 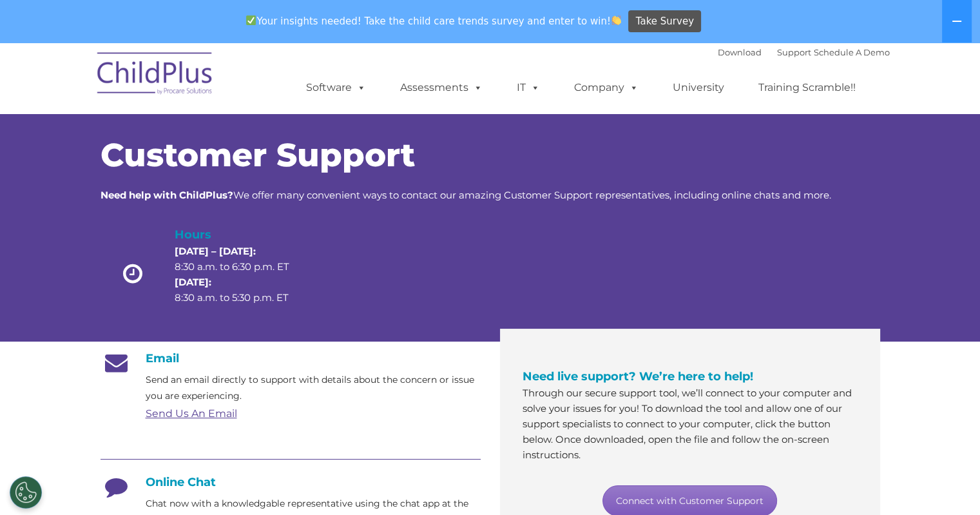 What do you see at coordinates (155, 76) in the screenshot?
I see `img: ChildPlus by Procare Solutions` at bounding box center [155, 76].